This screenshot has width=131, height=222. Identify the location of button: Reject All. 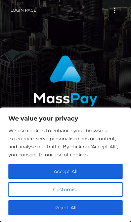
(65, 207).